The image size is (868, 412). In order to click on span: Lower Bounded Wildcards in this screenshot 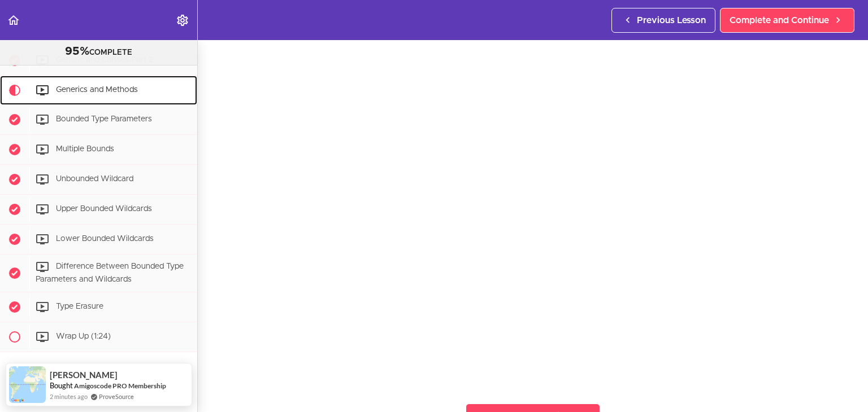, I will do `click(104, 239)`.